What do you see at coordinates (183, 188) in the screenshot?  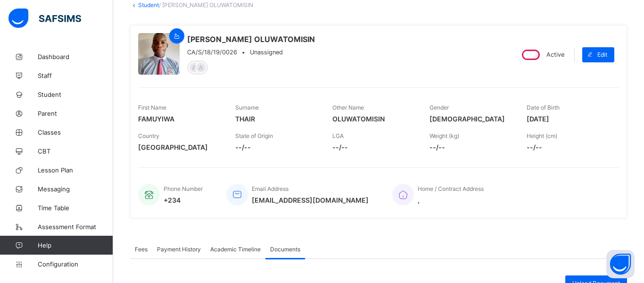 I see `span: Phone Number` at bounding box center [183, 188].